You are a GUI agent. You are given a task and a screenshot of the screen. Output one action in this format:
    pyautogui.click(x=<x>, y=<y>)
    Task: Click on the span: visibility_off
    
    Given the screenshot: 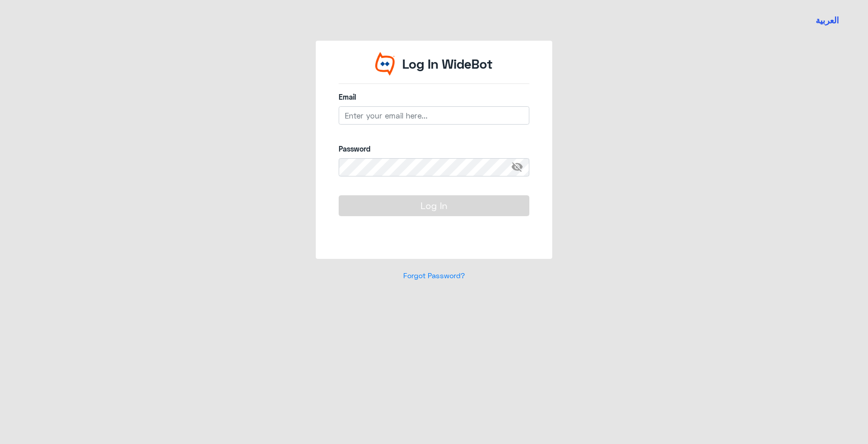 What is the action you would take?
    pyautogui.click(x=520, y=168)
    